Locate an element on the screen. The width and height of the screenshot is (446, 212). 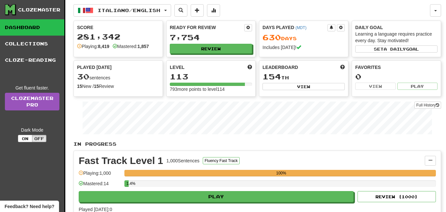
span: 30 is located at coordinates (83, 76).